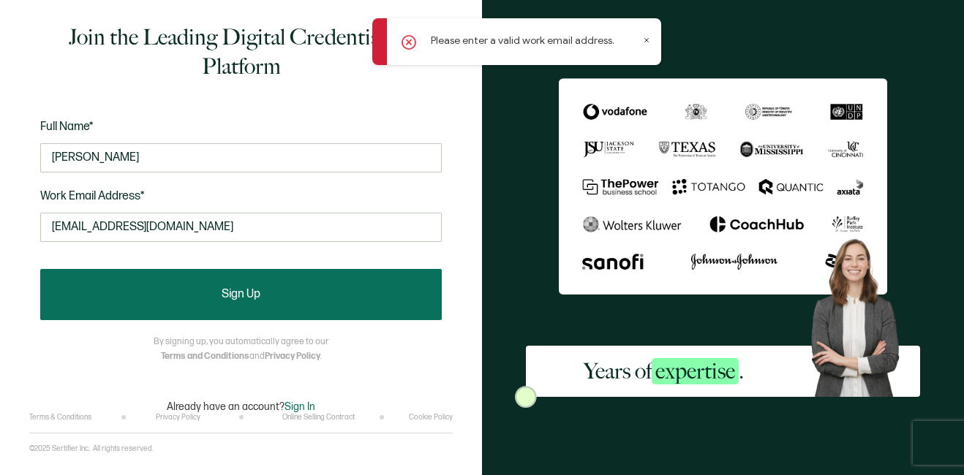 The image size is (964, 475). Describe the element at coordinates (241, 227) in the screenshot. I see `input: Enter your work email address` at that location.